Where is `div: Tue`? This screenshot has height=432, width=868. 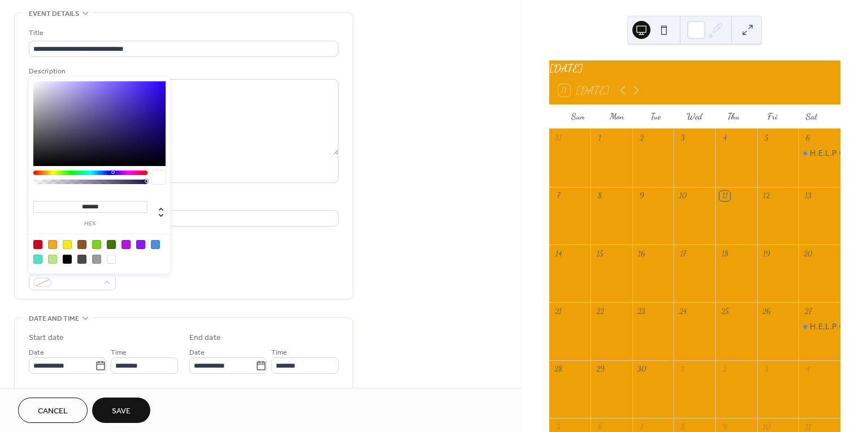 div: Tue is located at coordinates (656, 116).